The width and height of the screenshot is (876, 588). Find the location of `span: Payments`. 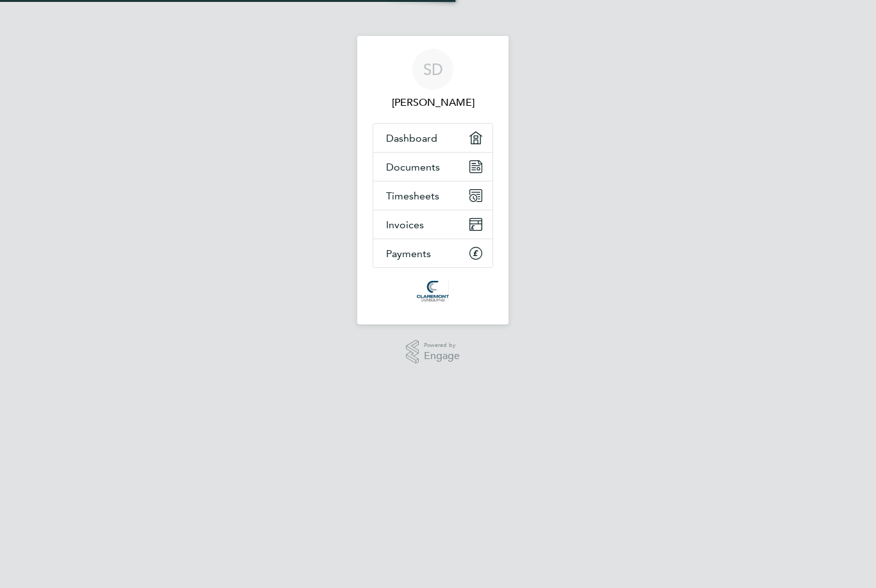

span: Payments is located at coordinates (408, 253).